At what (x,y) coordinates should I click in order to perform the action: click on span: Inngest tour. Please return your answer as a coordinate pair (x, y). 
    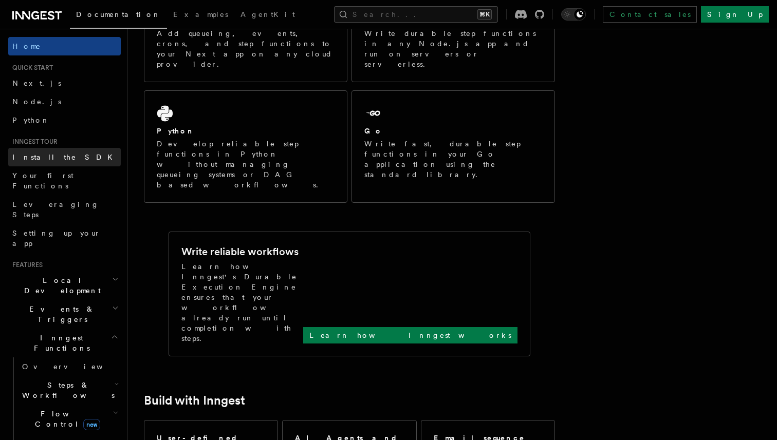
    Looking at the image, I should click on (33, 142).